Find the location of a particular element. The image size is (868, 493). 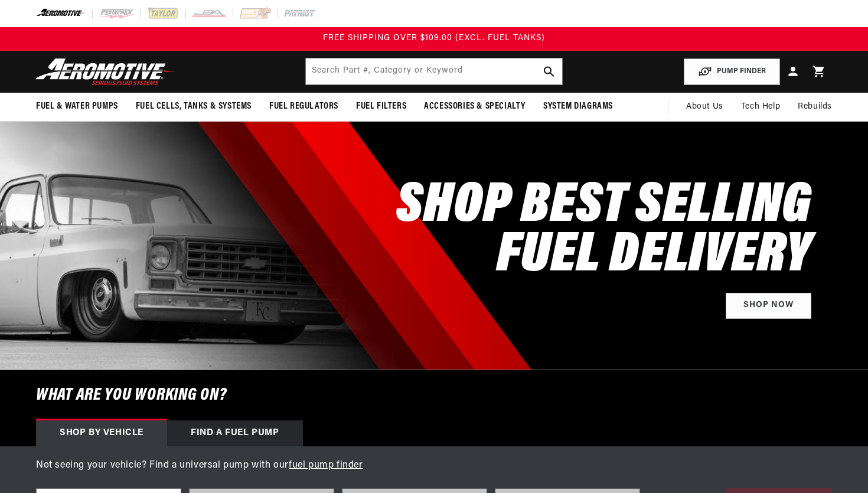

summary: Fuel & Water Pumps is located at coordinates (77, 106).